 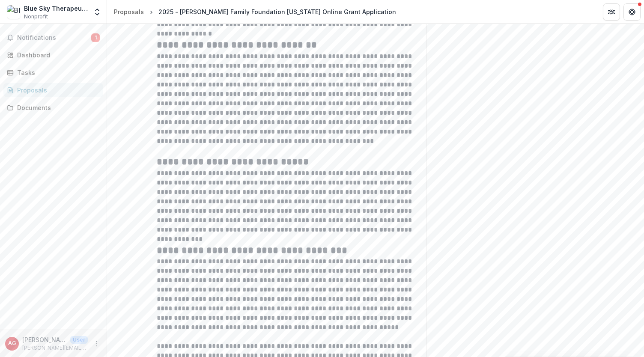 I want to click on div: Documents, so click(x=57, y=108).